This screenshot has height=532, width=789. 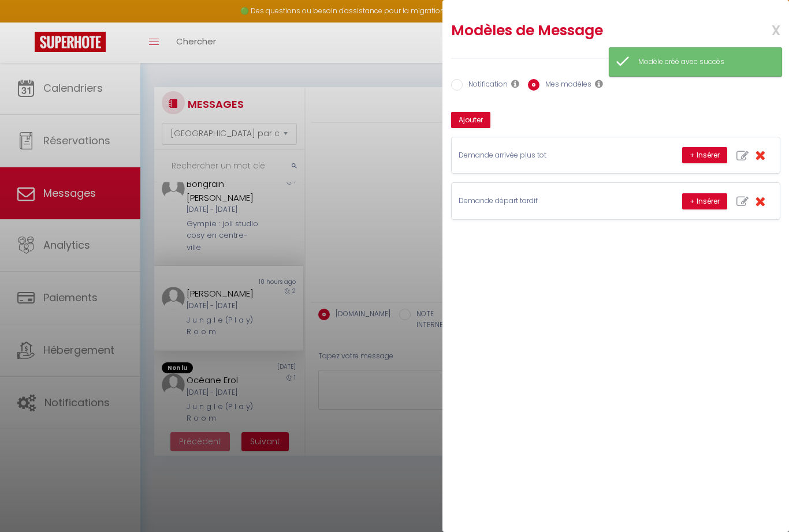 What do you see at coordinates (704, 62) in the screenshot?
I see `div: Modèle créé avec succès` at bounding box center [704, 62].